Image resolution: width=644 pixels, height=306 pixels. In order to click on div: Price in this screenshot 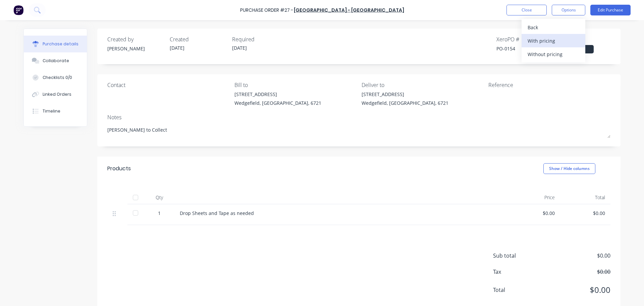, I will do `click(535, 198)`.